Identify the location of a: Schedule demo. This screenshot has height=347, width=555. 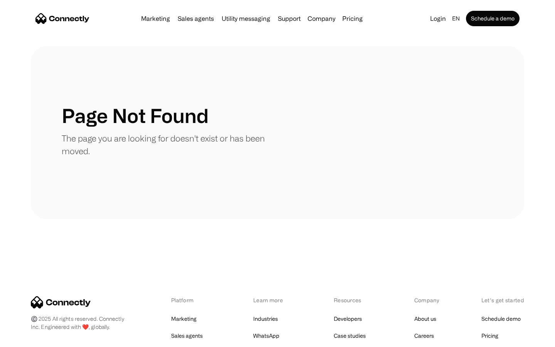
(501, 319).